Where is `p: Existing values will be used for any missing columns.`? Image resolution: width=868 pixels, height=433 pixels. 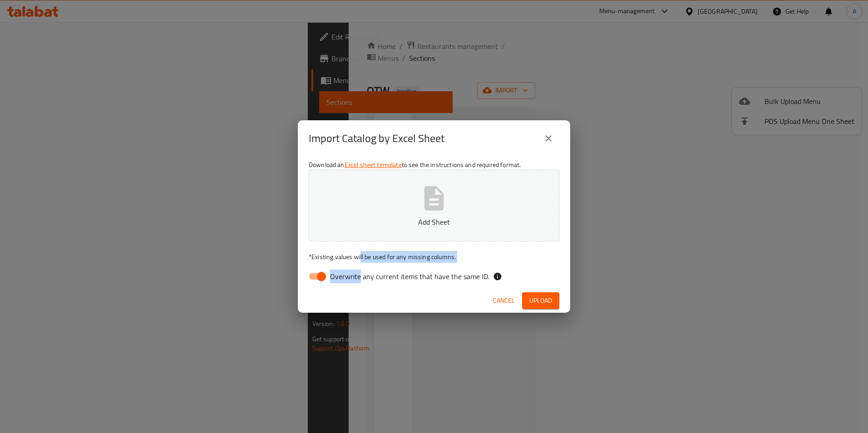 p: Existing values will be used for any missing columns. is located at coordinates (434, 257).